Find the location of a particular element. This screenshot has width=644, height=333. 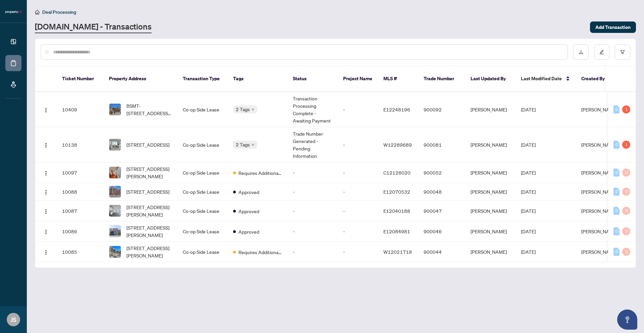

td: 900048 is located at coordinates (441, 191).